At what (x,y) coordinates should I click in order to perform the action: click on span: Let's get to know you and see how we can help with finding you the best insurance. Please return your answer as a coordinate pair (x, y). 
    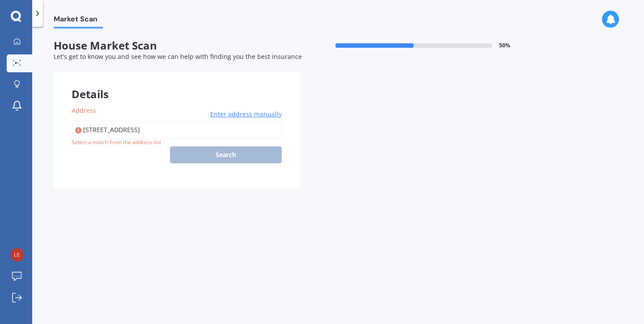
    Looking at the image, I should click on (177, 56).